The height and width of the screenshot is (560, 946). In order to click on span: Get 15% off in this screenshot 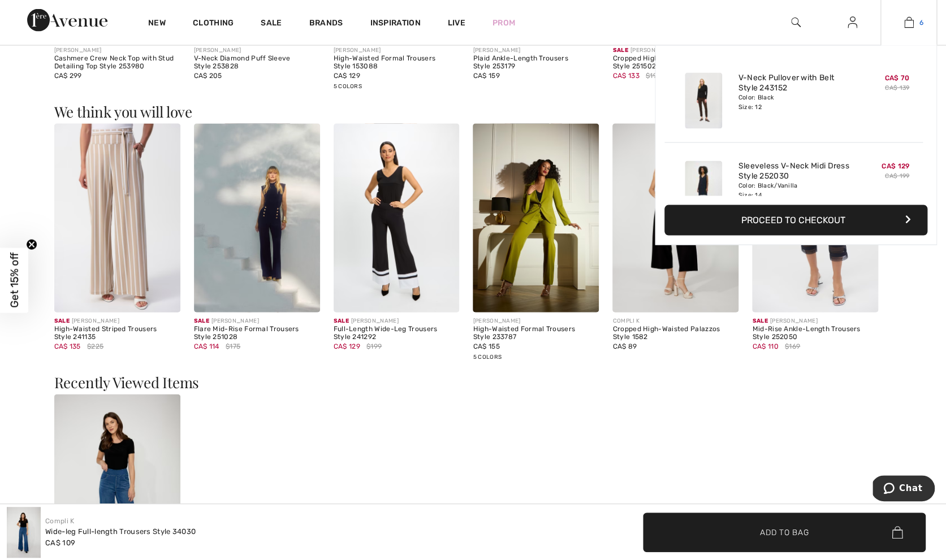, I will do `click(14, 280)`.